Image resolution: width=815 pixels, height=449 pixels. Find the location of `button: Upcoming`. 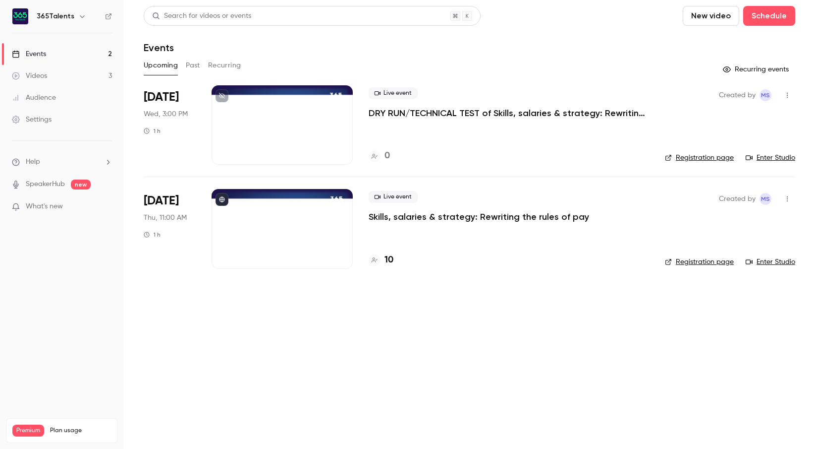

button: Upcoming is located at coordinates (161, 65).